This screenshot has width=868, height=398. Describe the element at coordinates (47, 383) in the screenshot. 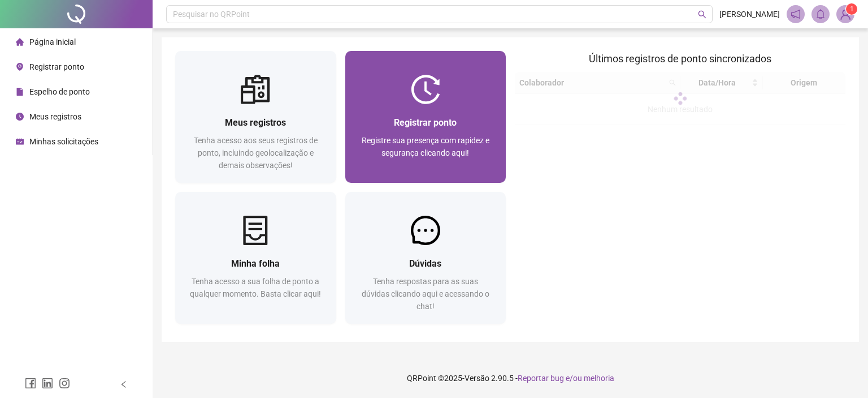

I see `span: linkedin` at that location.